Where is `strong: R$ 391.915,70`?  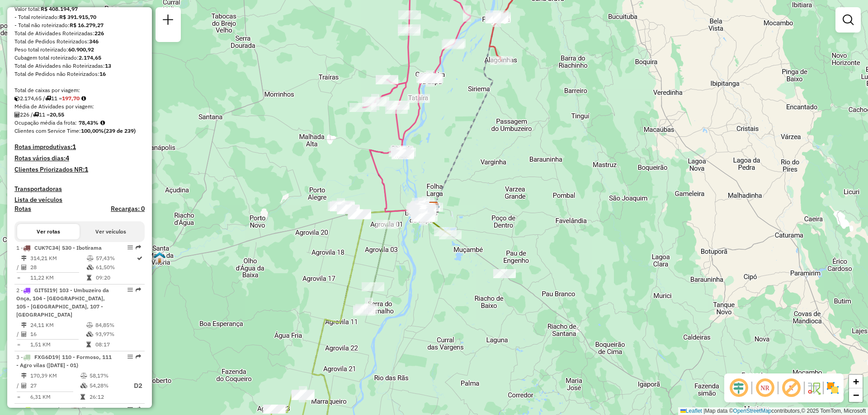 strong: R$ 391.915,70 is located at coordinates (78, 16).